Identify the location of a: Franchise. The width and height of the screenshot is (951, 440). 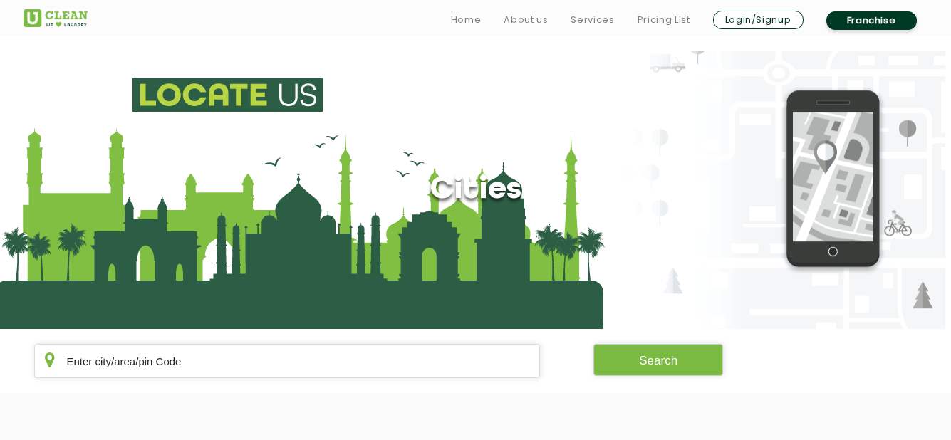
(871, 21).